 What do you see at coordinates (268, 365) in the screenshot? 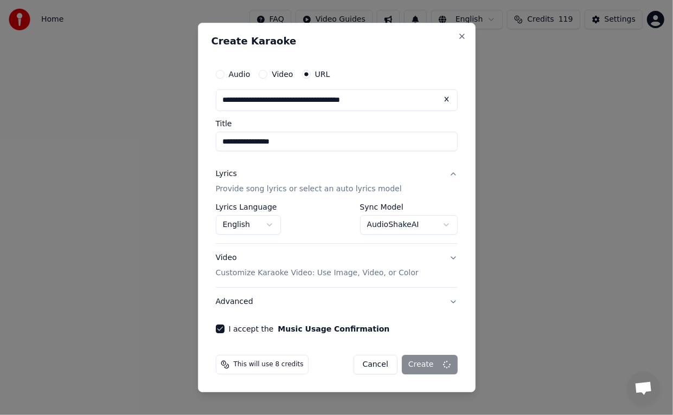
I see `span: This will use 8 credits` at bounding box center [268, 365].